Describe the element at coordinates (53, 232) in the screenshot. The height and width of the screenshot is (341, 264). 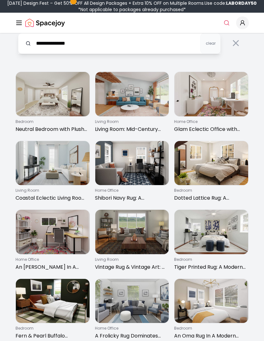
I see `img: An Aliyah Rug In A Modern Home Office` at that location.